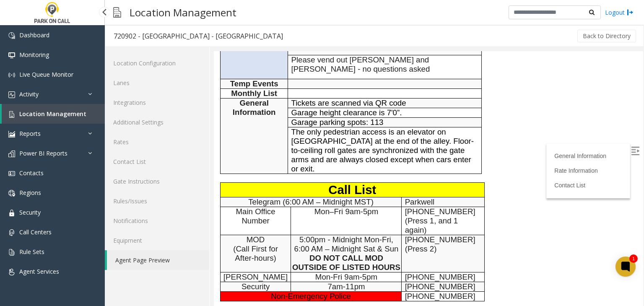 The width and height of the screenshot is (644, 306). What do you see at coordinates (43, 153) in the screenshot?
I see `span: Power BI Reports` at bounding box center [43, 153].